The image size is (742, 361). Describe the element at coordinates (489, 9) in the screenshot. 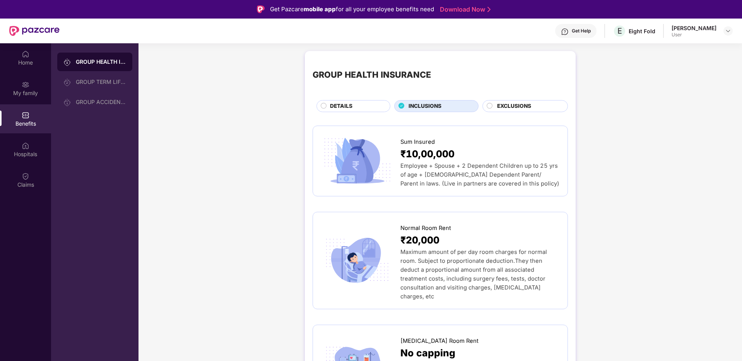

I see `img: Stroke` at that location.